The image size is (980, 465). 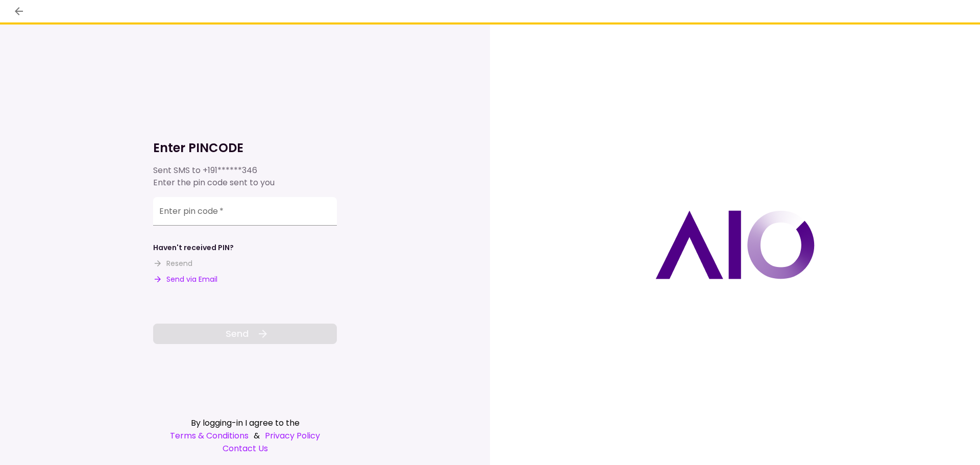 What do you see at coordinates (735, 244) in the screenshot?
I see `img: AIO logo` at bounding box center [735, 244].